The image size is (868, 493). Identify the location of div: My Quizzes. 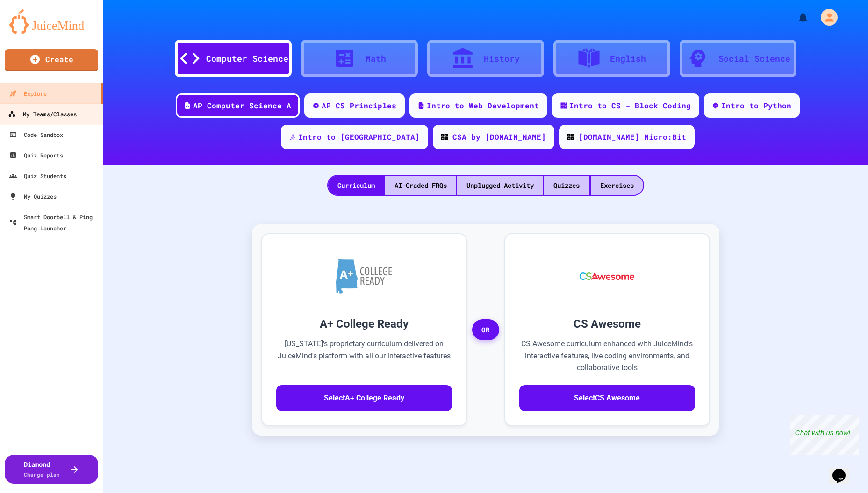
(33, 197).